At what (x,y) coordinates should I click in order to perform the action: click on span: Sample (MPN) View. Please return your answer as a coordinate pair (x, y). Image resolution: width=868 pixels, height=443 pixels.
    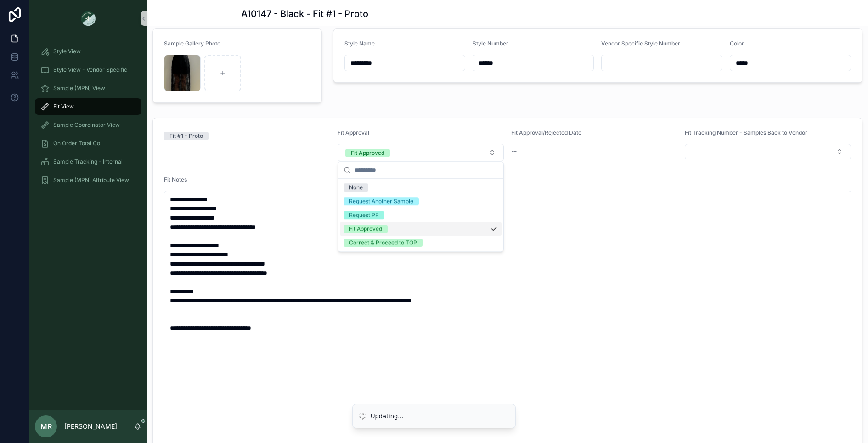
    Looking at the image, I should click on (79, 88).